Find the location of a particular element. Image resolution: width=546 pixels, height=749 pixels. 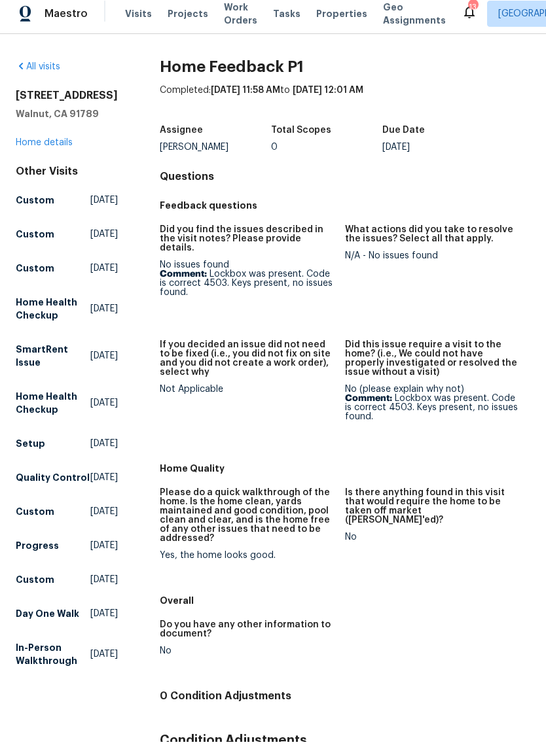

div: N/A - No issues found is located at coordinates (432, 263).